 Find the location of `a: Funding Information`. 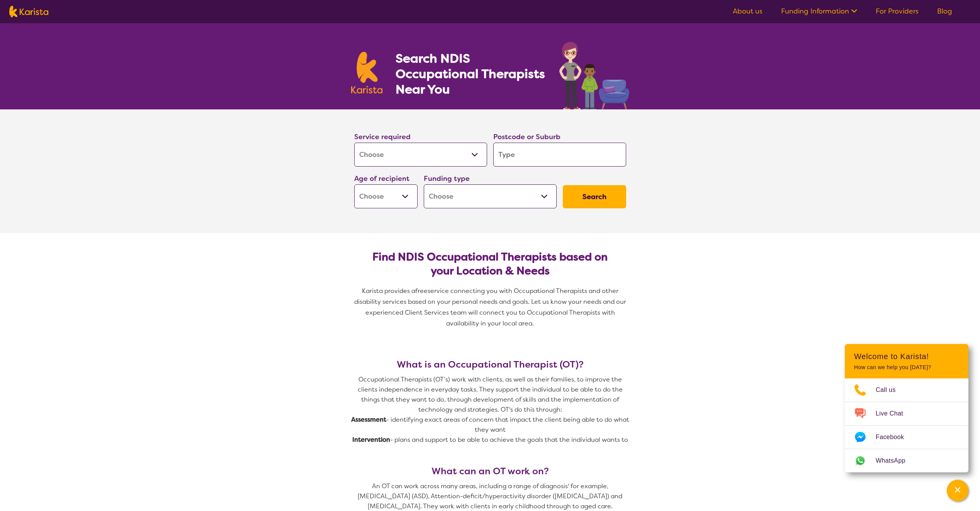

a: Funding Information is located at coordinates (819, 12).